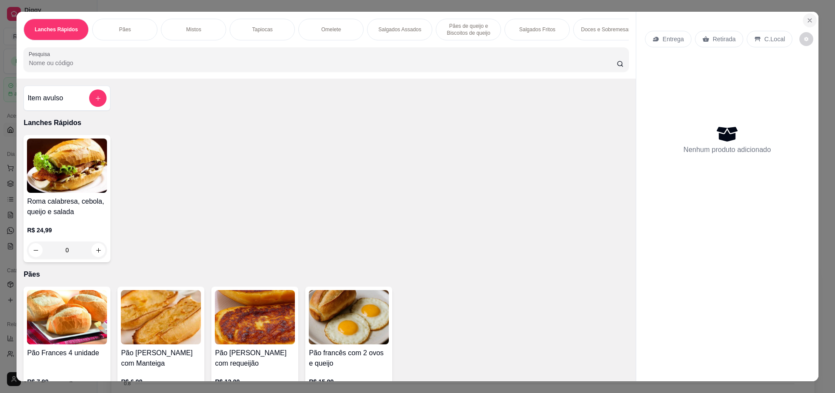 This screenshot has height=393, width=835. What do you see at coordinates (98, 98) in the screenshot?
I see `button: add-separate-item` at bounding box center [98, 98].